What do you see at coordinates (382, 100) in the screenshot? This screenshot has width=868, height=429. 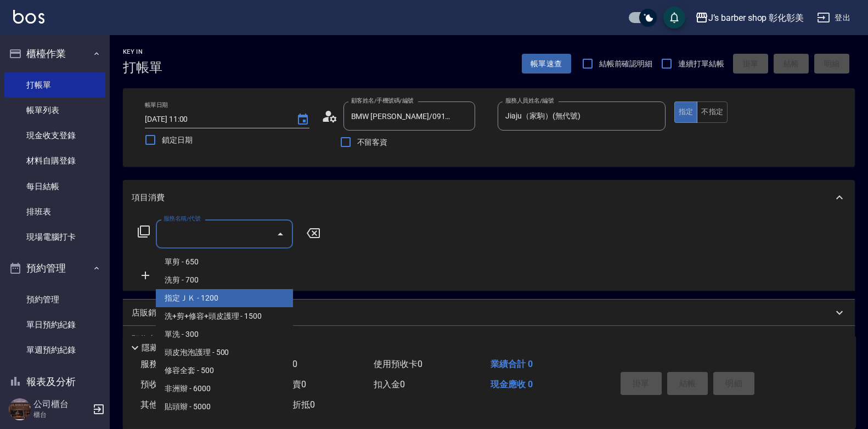 I see `label: 顧客姓名/手機號碼/編號` at bounding box center [382, 100].